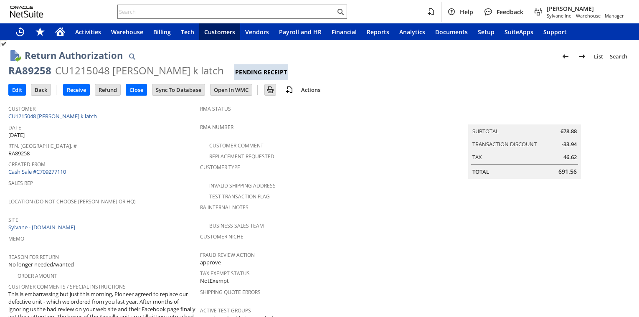 This screenshot has height=317, width=639. What do you see at coordinates (261, 72) in the screenshot?
I see `div: Pending Receipt` at bounding box center [261, 72].